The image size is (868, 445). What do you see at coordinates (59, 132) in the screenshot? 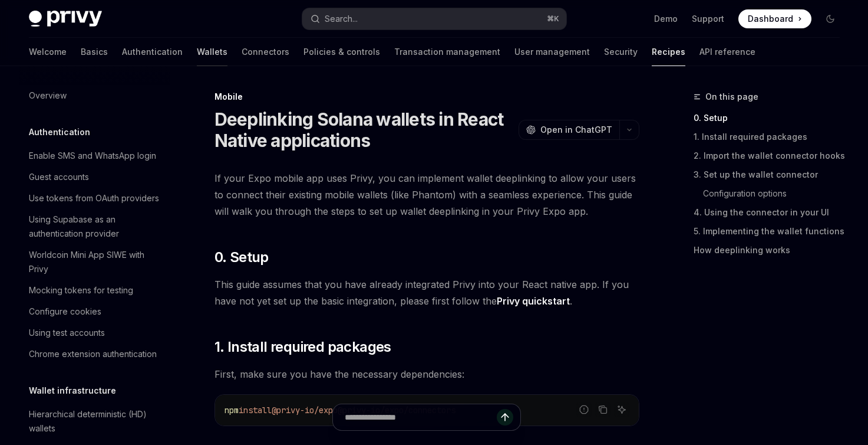
I see `h5: Authentication` at bounding box center [59, 132].